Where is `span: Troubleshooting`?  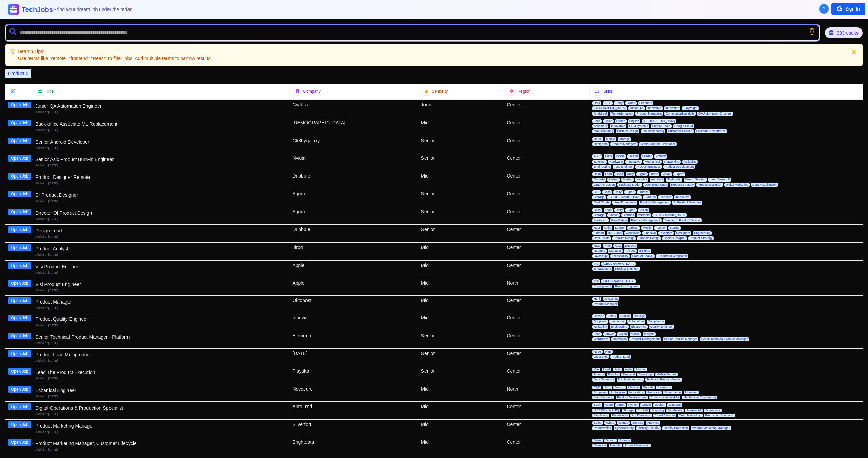
span: Troubleshooting is located at coordinates (653, 131).